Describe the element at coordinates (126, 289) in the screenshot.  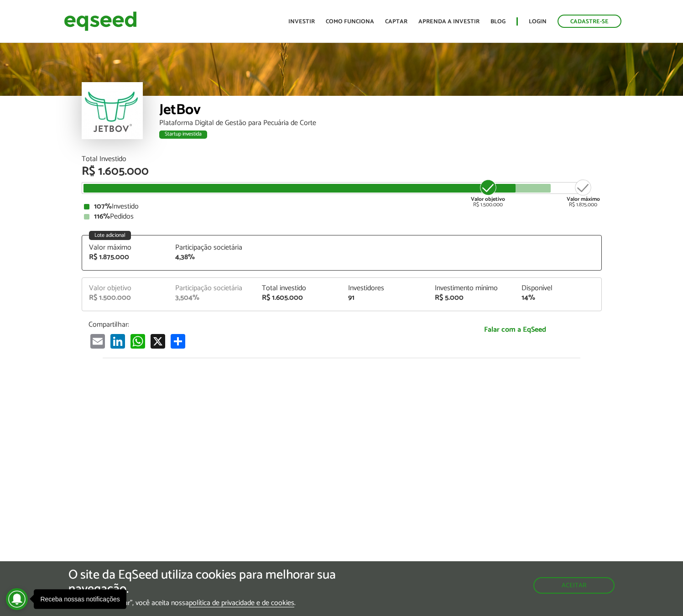
I see `div: Valor objetivo` at that location.